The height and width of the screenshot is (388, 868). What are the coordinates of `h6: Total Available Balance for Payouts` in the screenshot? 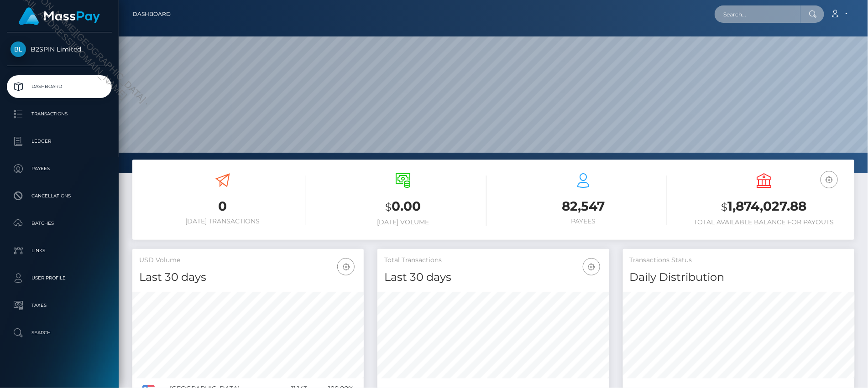 It's located at (764, 223).